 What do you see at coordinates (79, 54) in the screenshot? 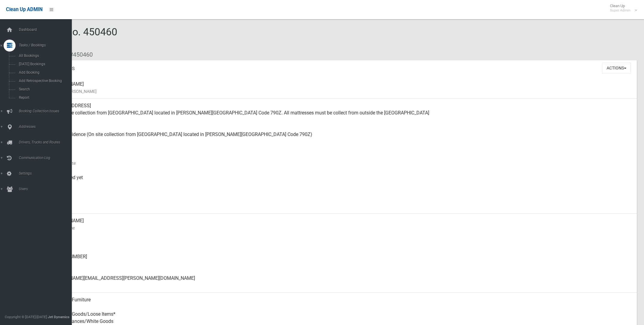
I see `li: #450460` at bounding box center [79, 54].